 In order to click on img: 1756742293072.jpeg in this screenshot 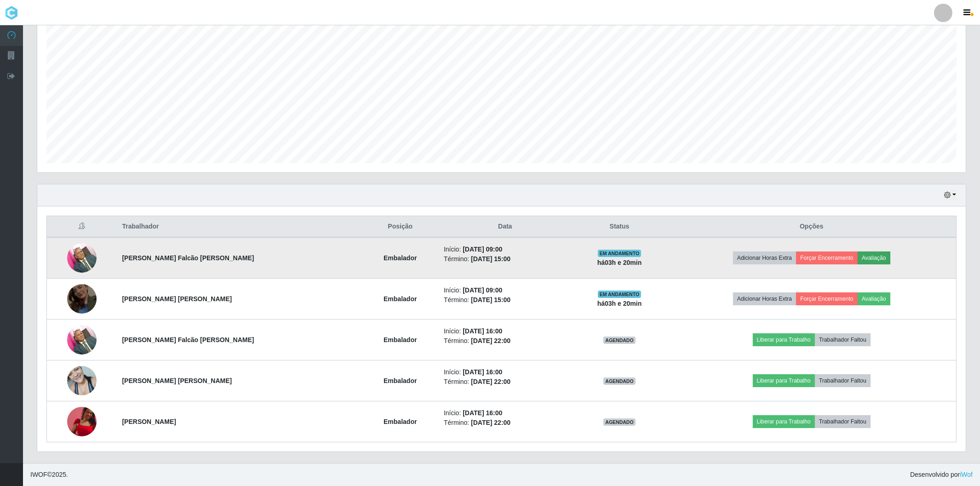, I will do `click(82, 299)`.